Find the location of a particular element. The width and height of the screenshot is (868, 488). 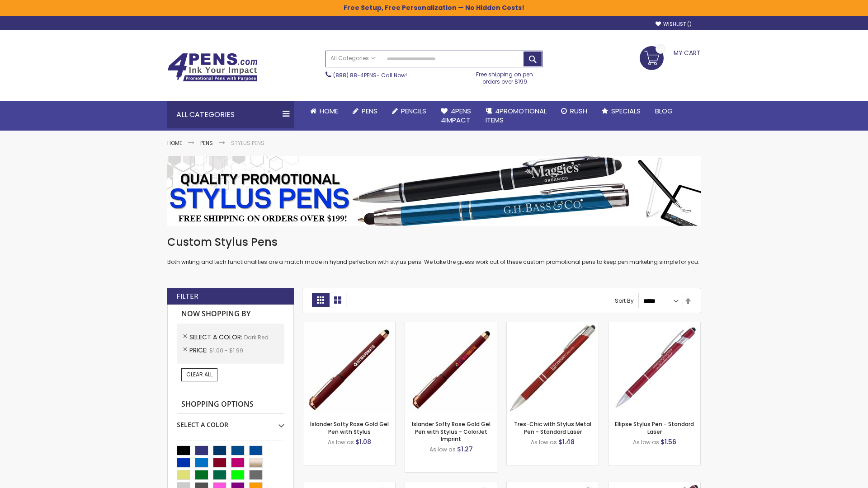

span: 4PROMOTIONAL ITEMS is located at coordinates (516, 115).